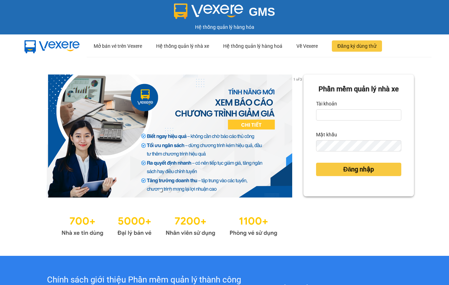 This screenshot has height=285, width=449. I want to click on label: Tài khoản, so click(327, 104).